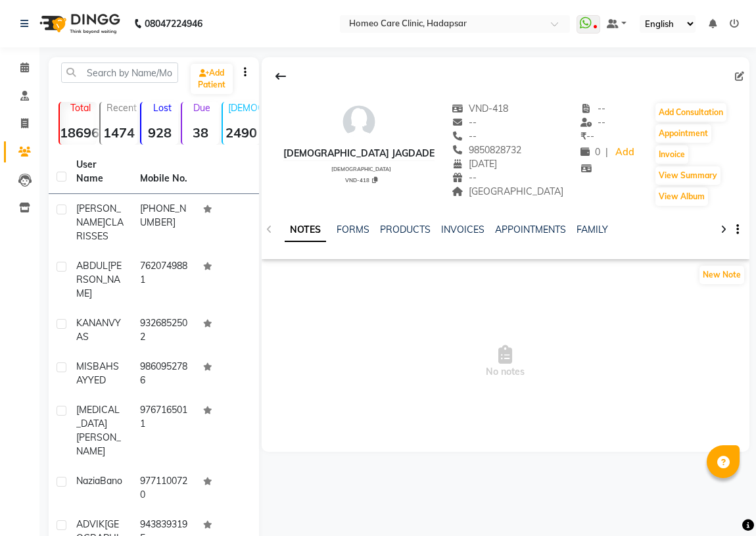  What do you see at coordinates (160, 132) in the screenshot?
I see `strong: 928` at bounding box center [160, 132].